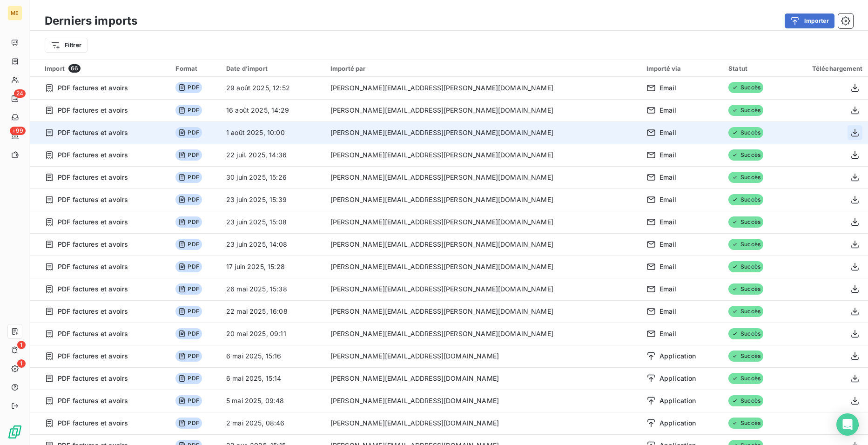 The width and height of the screenshot is (868, 445). I want to click on span: +99, so click(18, 131).